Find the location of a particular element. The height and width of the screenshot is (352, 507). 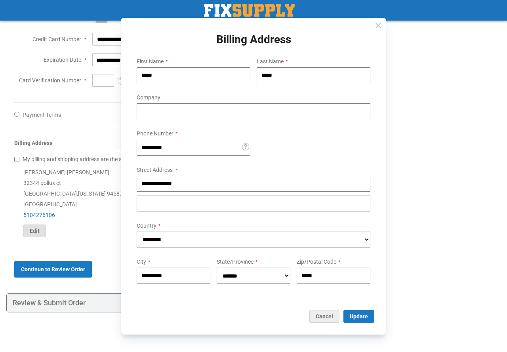

span: My billing and shipping address are the same is located at coordinates (77, 159).